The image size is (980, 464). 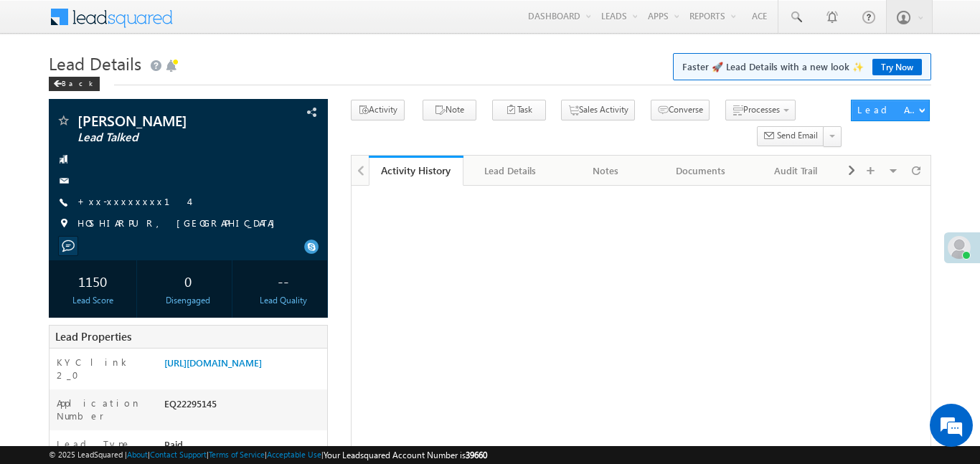 What do you see at coordinates (598, 110) in the screenshot?
I see `button: Sales Activity` at bounding box center [598, 110].